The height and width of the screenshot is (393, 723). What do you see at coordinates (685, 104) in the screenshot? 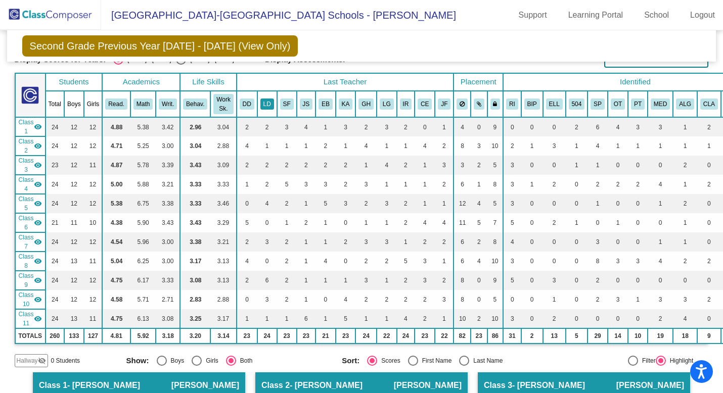
I see `button: ALG` at bounding box center [685, 104].